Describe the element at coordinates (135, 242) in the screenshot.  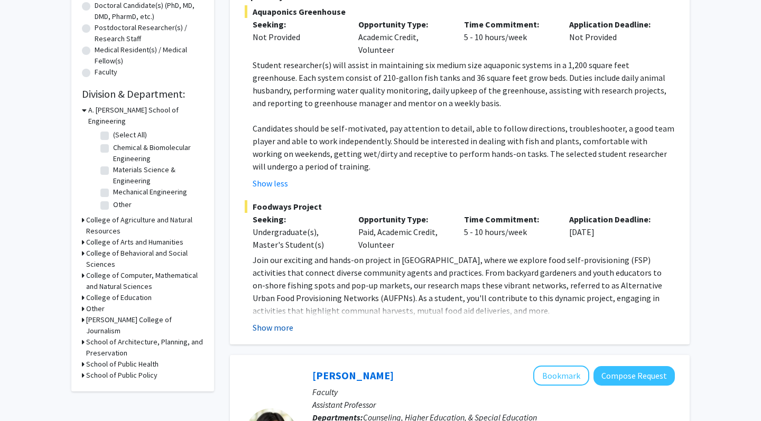
I see `h3: College of Arts and Humanities` at that location.